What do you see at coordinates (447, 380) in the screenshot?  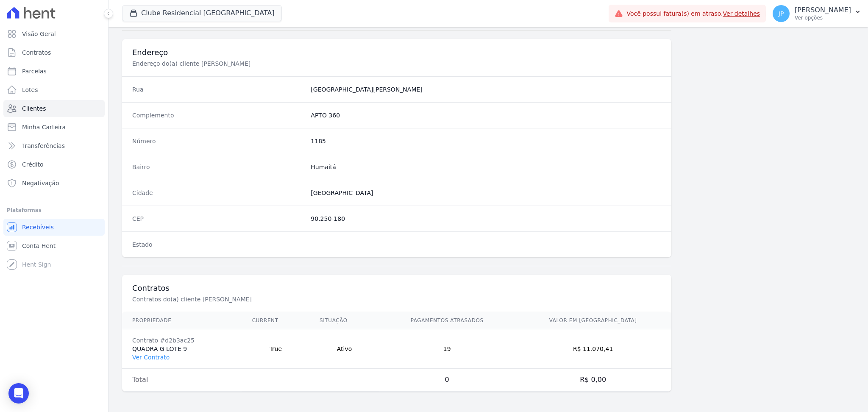 I see `td: 0` at bounding box center [447, 380].